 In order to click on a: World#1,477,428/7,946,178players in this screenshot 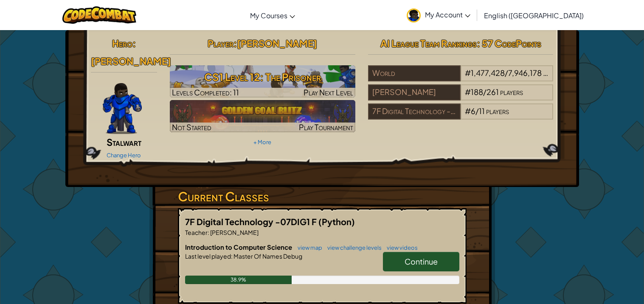, I will do `click(461, 78)`.